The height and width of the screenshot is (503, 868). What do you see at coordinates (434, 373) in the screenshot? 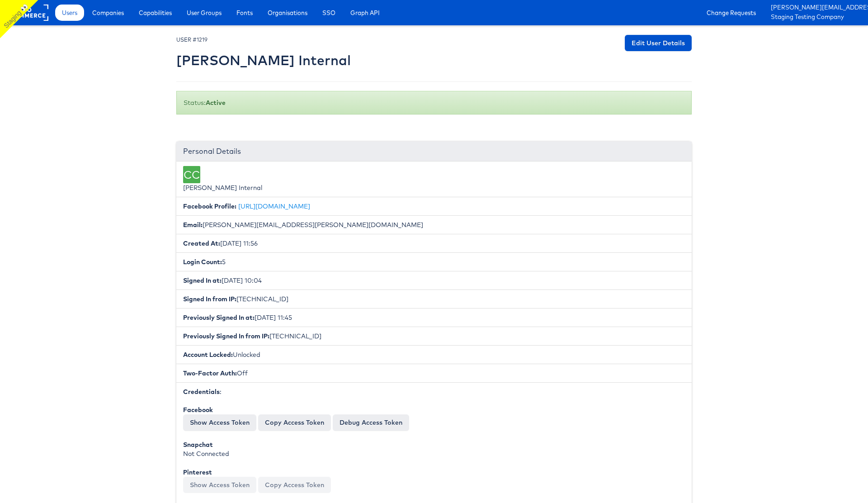
I see `li: Off` at bounding box center [434, 373].